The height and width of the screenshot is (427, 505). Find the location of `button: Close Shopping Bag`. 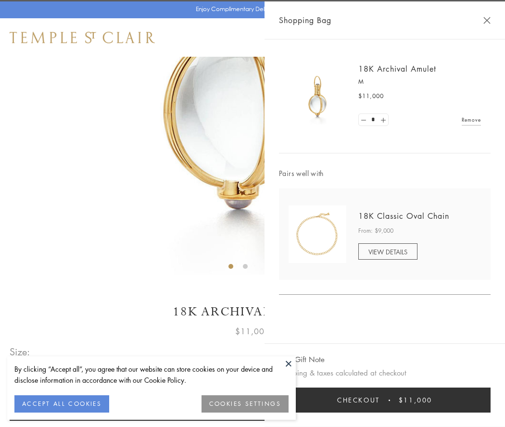

button: Close Shopping Bag is located at coordinates (487, 20).